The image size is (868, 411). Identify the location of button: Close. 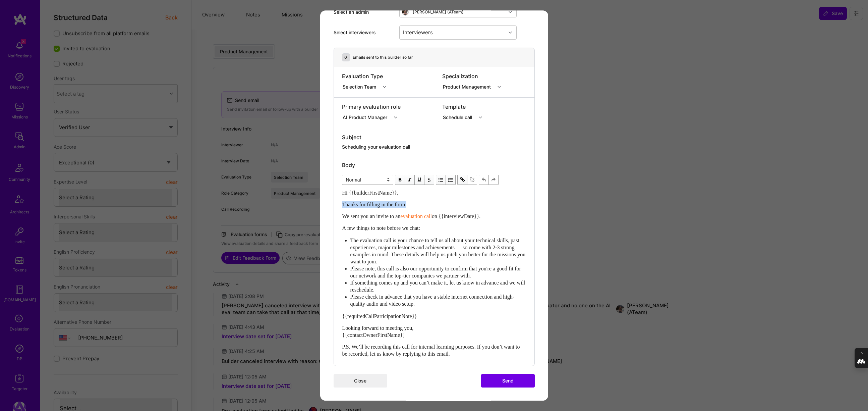
(360, 381).